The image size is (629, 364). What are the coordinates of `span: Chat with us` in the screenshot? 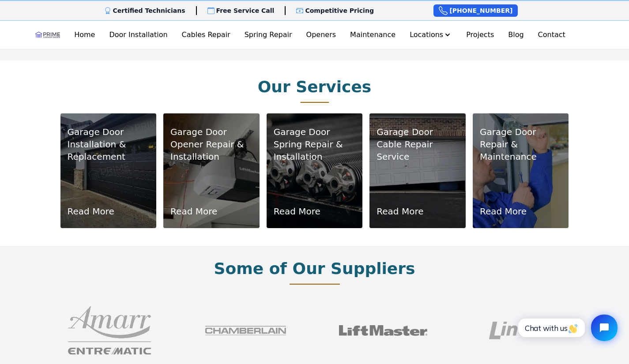 It's located at (43, 20).